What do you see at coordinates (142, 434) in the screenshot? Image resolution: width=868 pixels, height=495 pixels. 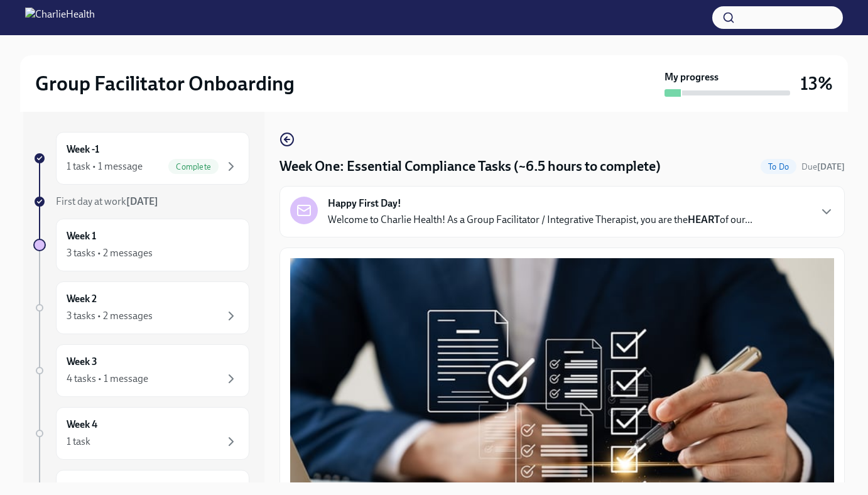 I see `a: Week 41 task` at bounding box center [142, 434].